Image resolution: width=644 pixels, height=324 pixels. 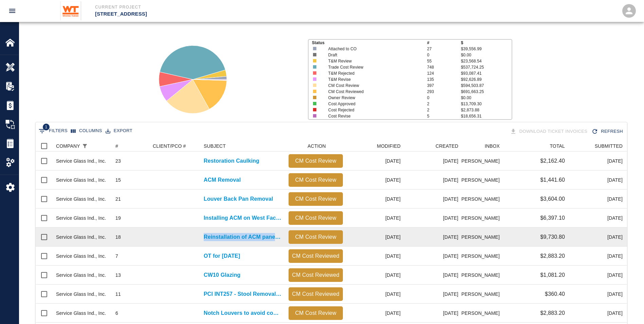 I want to click on div: CREATED, so click(x=433, y=146).